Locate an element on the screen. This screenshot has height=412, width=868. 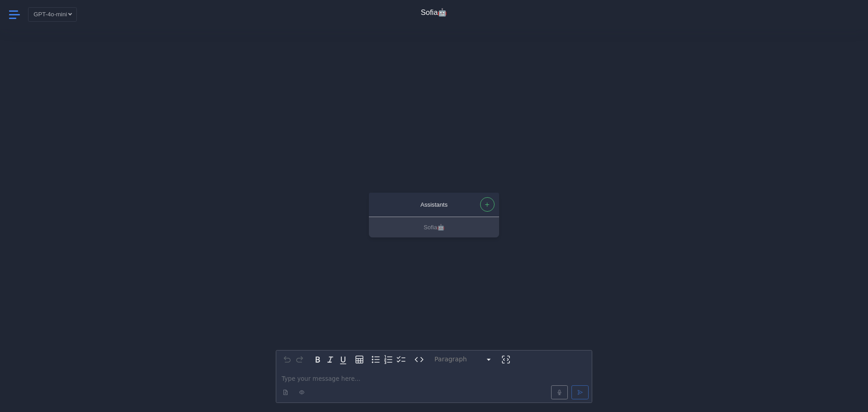
div: Assistants is located at coordinates (434, 205).